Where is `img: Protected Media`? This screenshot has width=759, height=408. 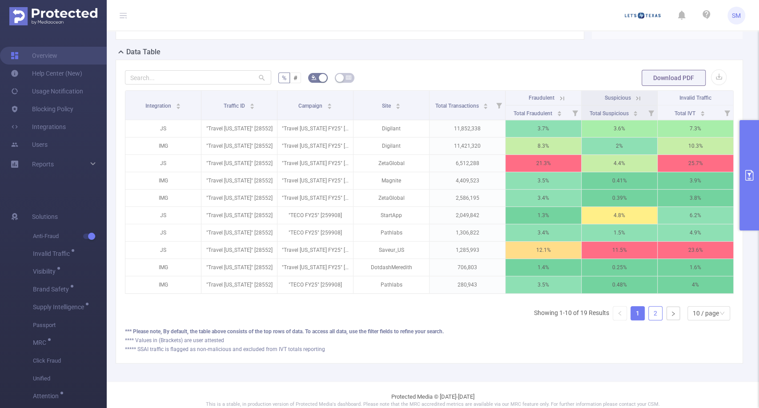
img: Protected Media is located at coordinates (53, 16).